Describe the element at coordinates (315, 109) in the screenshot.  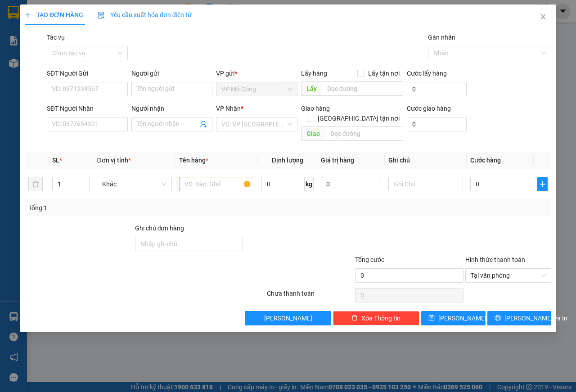
I see `span: Giao hàng` at that location.